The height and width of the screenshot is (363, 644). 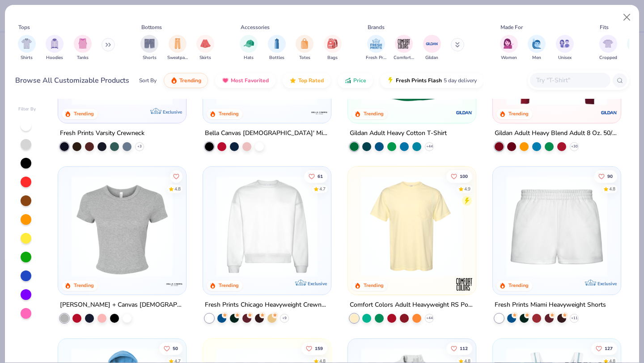 I want to click on span: Unisex, so click(x=565, y=58).